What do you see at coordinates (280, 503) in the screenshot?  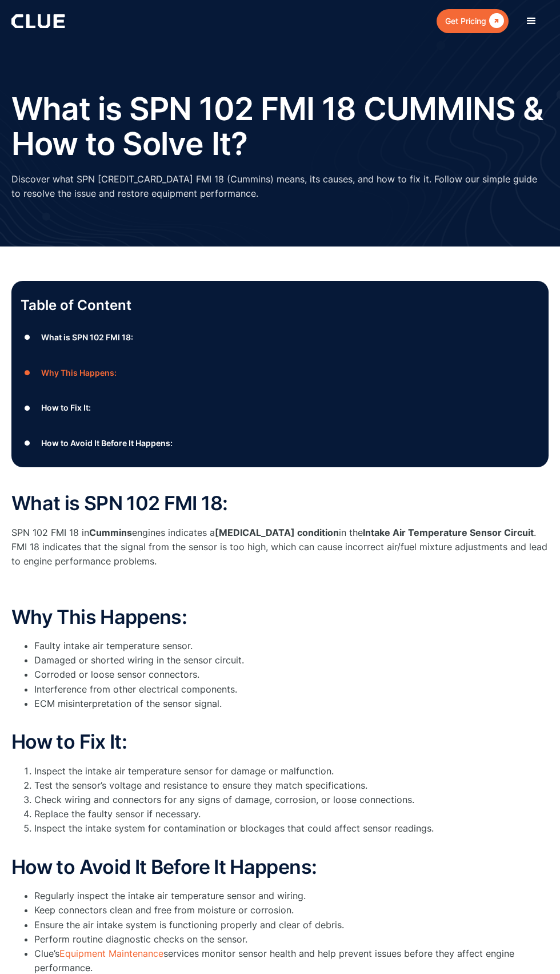 I see `h2: What is SPN 102 FMI 18:` at bounding box center [280, 503].